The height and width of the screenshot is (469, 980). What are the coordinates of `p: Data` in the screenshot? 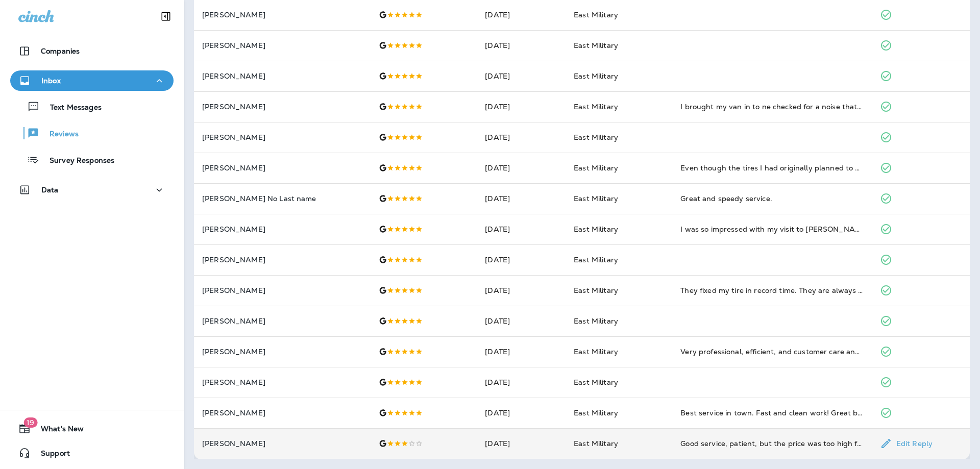 It's located at (50, 190).